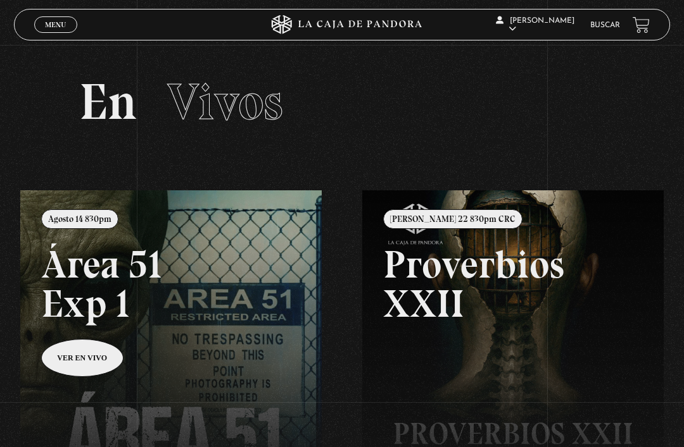 The width and height of the screenshot is (684, 447). Describe the element at coordinates (604, 25) in the screenshot. I see `a: Buscar` at that location.